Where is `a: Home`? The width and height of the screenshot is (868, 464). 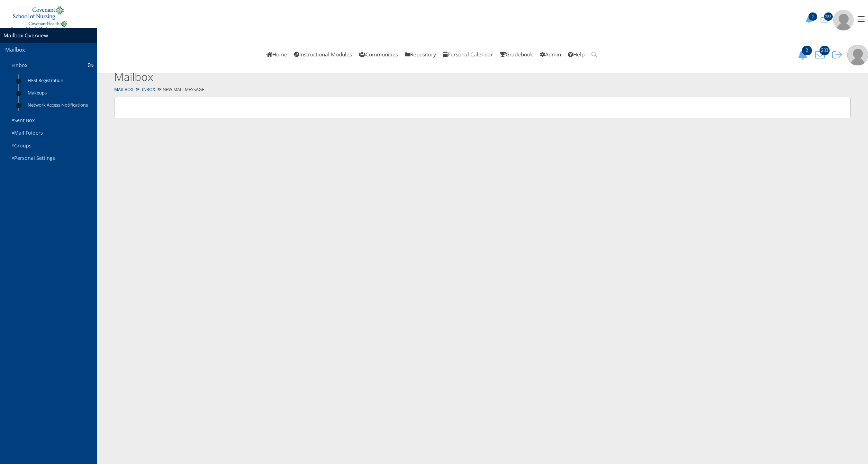
a: Home is located at coordinates (277, 55).